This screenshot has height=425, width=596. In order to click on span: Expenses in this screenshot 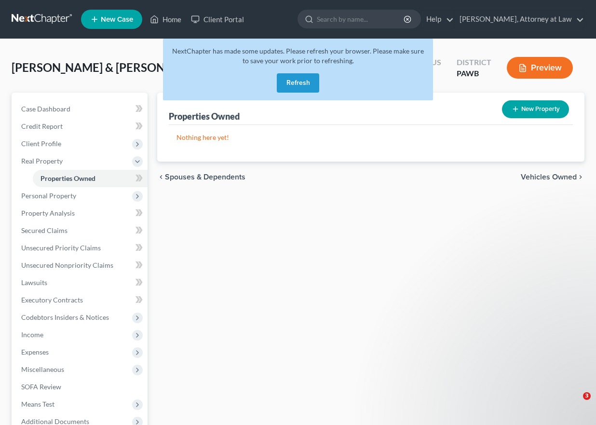, I will do `click(35, 352)`.